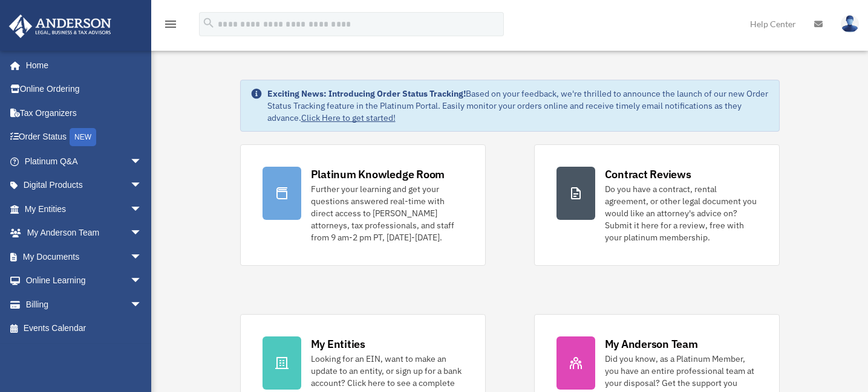 This screenshot has width=868, height=392. Describe the element at coordinates (84, 257) in the screenshot. I see `a: My Documentsarrow_drop_down` at that location.